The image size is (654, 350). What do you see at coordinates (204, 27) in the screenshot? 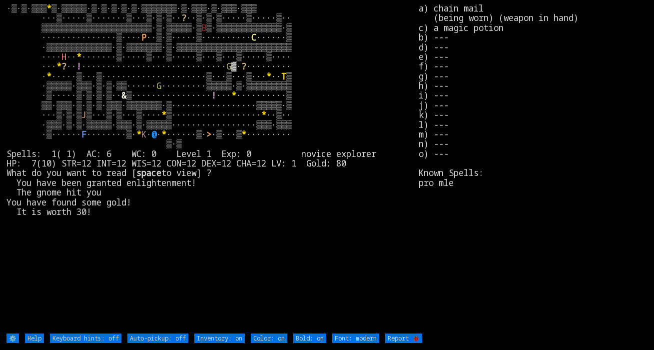
I see `font: B` at bounding box center [204, 27].